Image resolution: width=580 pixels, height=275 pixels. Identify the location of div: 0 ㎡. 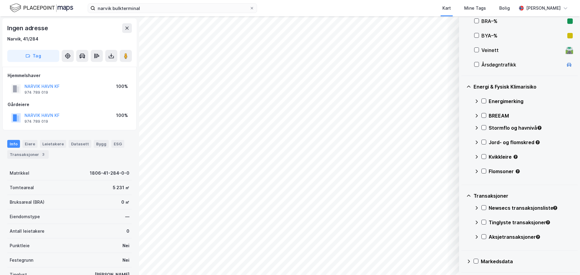
(125, 202).